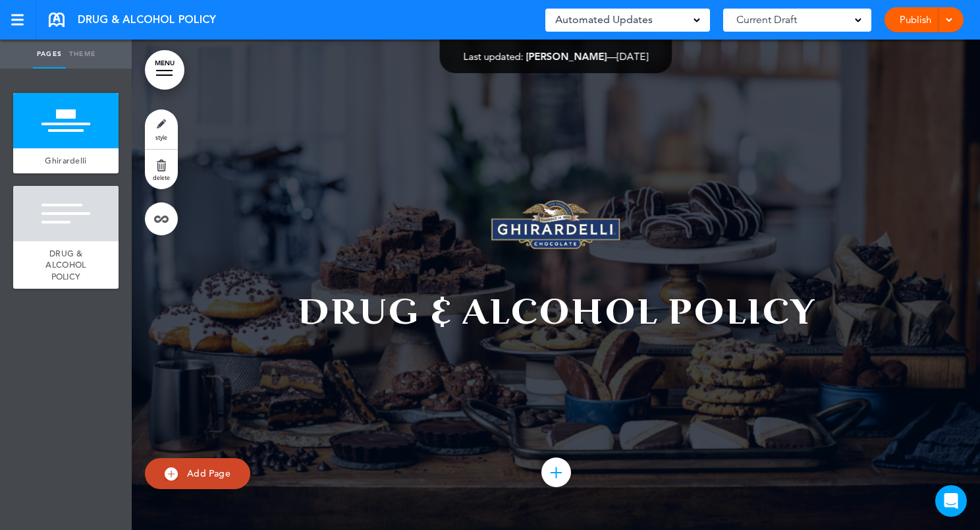 The width and height of the screenshot is (980, 530). I want to click on a: MENU, so click(165, 70).